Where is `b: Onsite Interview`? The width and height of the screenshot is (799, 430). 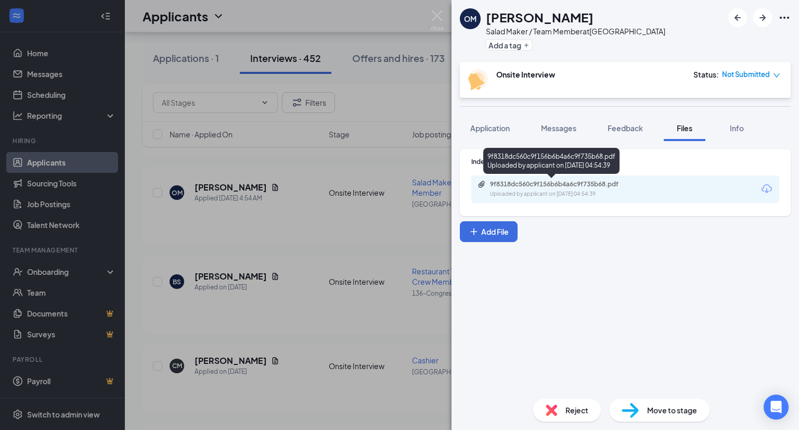 b: Onsite Interview is located at coordinates (525, 74).